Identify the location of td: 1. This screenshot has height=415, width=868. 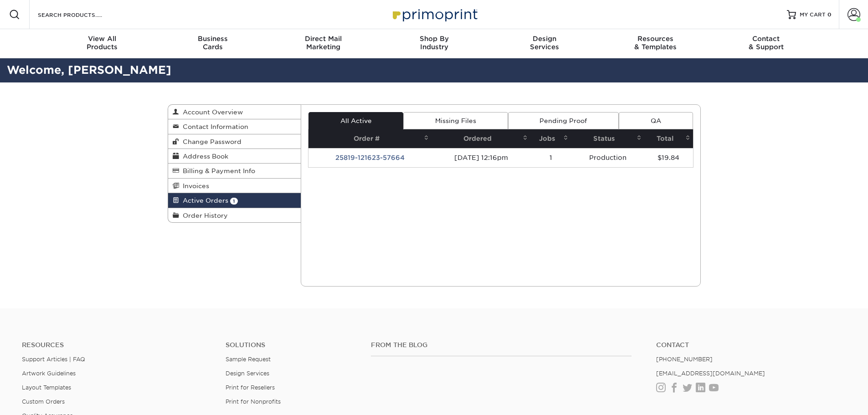
(551, 158).